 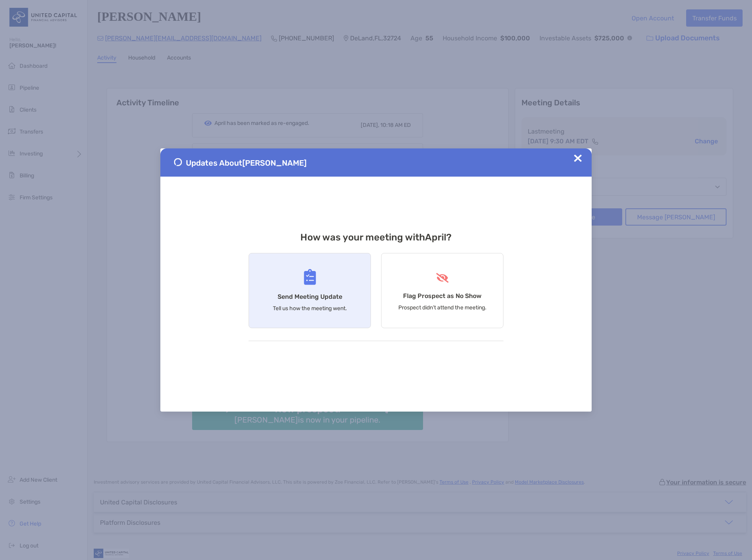 I want to click on p: Prospect didn’t attend the meeting., so click(x=442, y=307).